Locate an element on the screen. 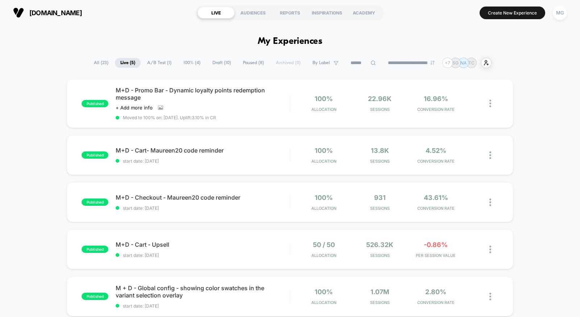 The height and width of the screenshot is (317, 580). span: 526.32k is located at coordinates (380, 245).